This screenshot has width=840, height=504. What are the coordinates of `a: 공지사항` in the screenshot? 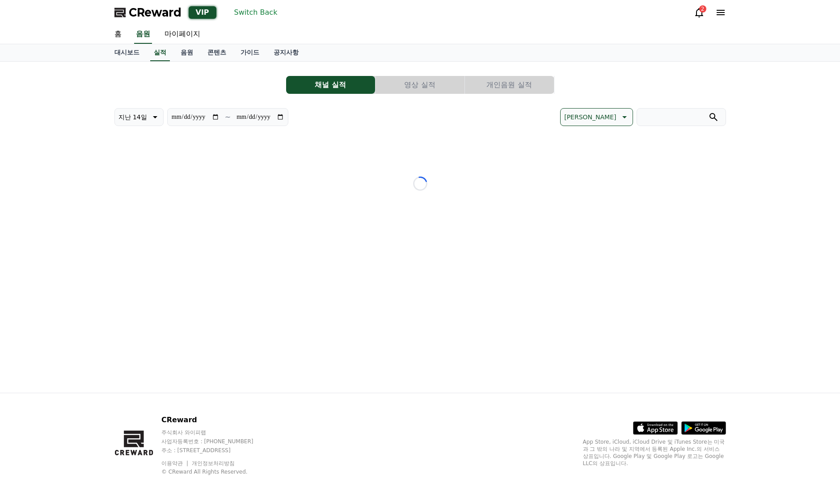 It's located at (286, 53).